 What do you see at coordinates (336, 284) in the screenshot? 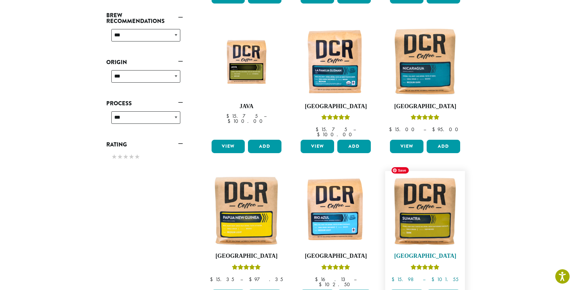
I see `bdi: 102.50` at bounding box center [336, 284].